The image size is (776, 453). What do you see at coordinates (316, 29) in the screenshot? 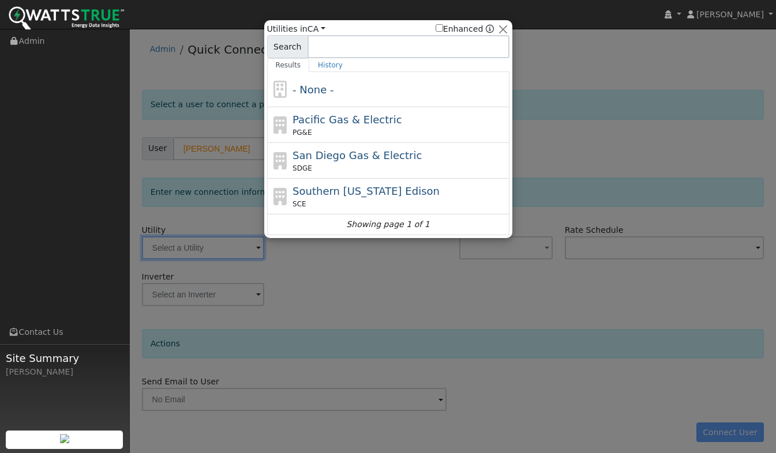
I see `a: CA` at bounding box center [316, 29].